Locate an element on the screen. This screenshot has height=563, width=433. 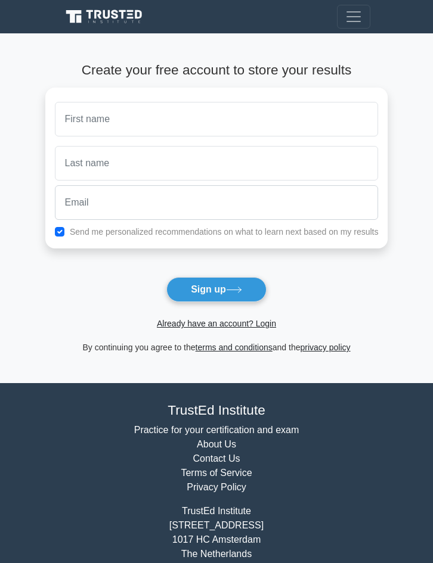
h4: TrustEd Institute is located at coordinates (216, 410).